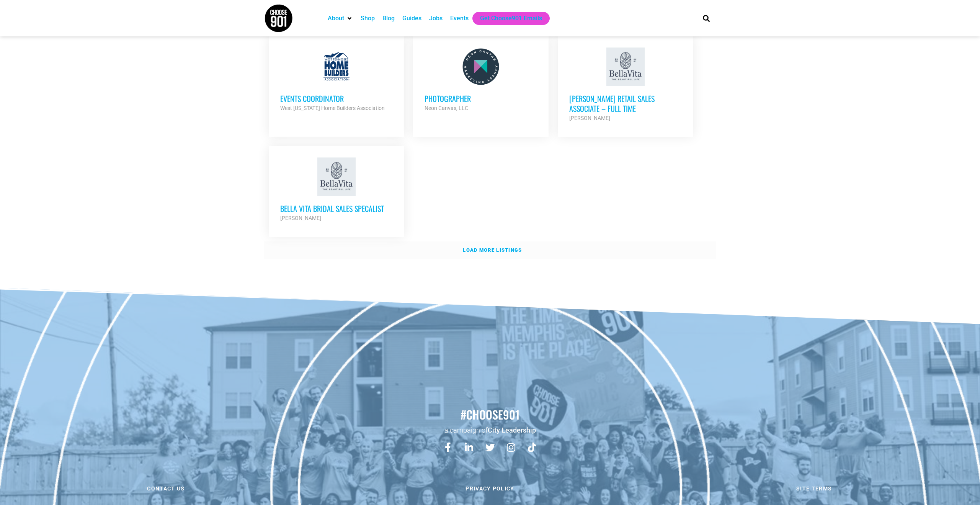 This screenshot has height=505, width=980. What do you see at coordinates (166, 488) in the screenshot?
I see `span: Contact us` at bounding box center [166, 488].